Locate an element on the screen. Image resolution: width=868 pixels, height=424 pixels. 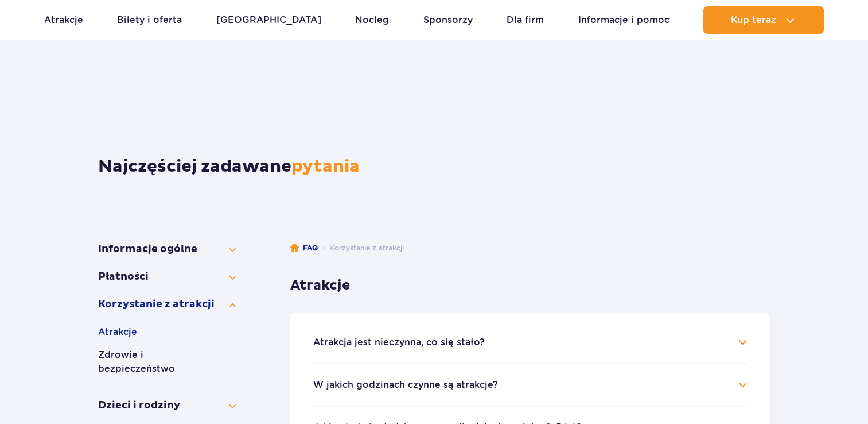
button: Informacje ogólne is located at coordinates (167, 249).